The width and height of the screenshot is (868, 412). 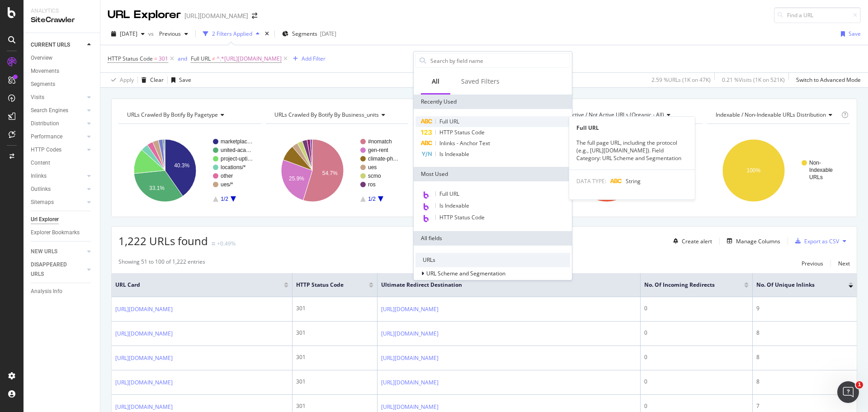 What do you see at coordinates (38, 176) in the screenshot?
I see `div: Inlinks` at bounding box center [38, 176].